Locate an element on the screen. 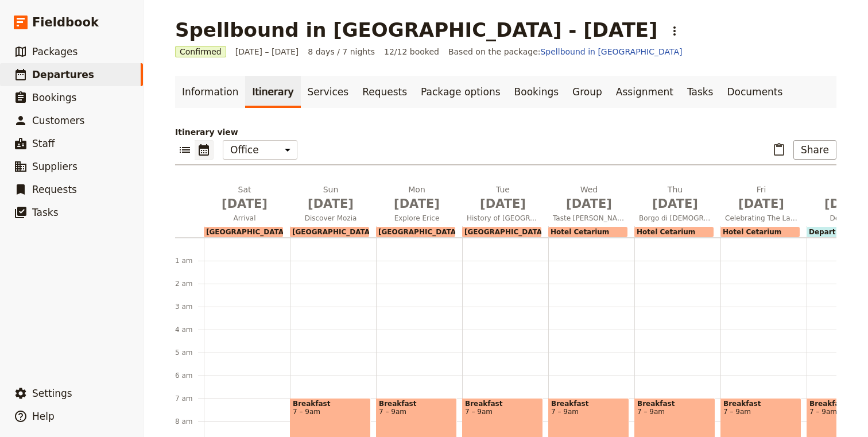 The image size is (868, 437). p: Itinerary view is located at coordinates (506, 132).